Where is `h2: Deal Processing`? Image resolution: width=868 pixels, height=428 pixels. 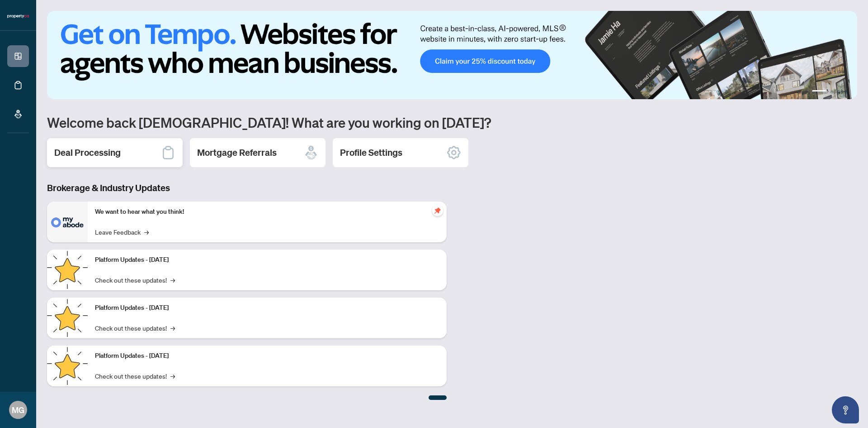
h2: Deal Processing is located at coordinates (87, 153).